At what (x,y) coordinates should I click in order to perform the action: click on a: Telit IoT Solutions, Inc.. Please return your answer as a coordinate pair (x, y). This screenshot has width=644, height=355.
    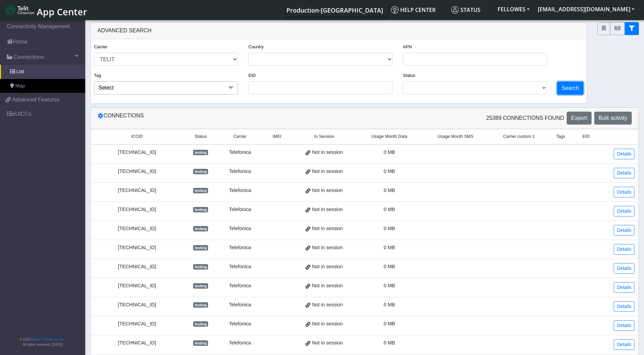
    Looking at the image, I should click on (48, 339).